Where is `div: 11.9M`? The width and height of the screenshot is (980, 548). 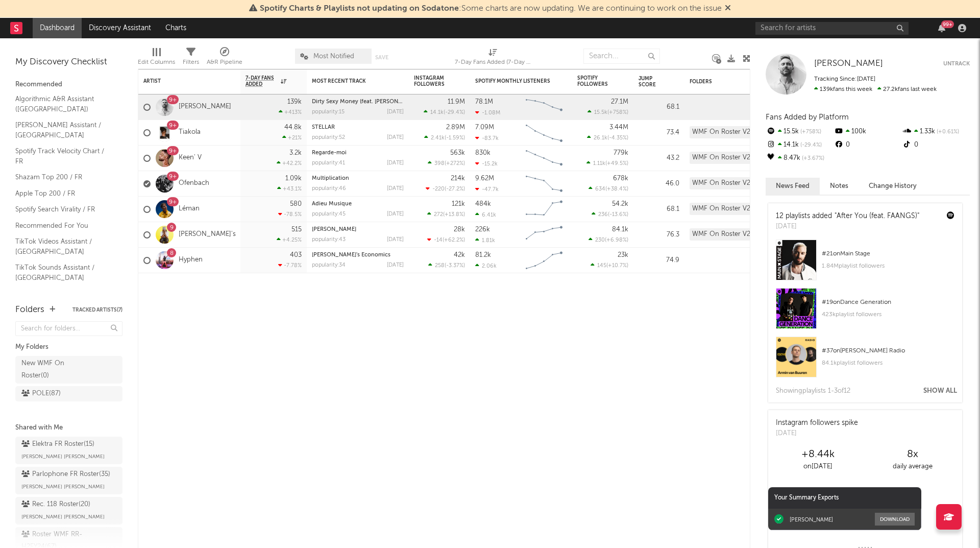 div: 11.9M is located at coordinates (456, 102).